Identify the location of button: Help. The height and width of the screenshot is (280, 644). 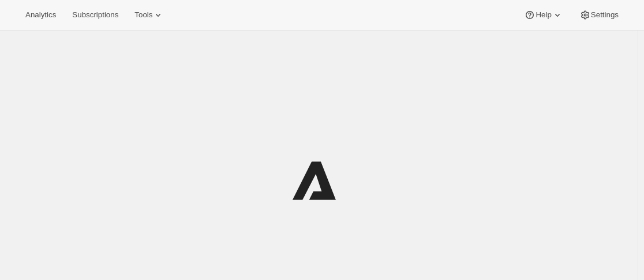
(543, 15).